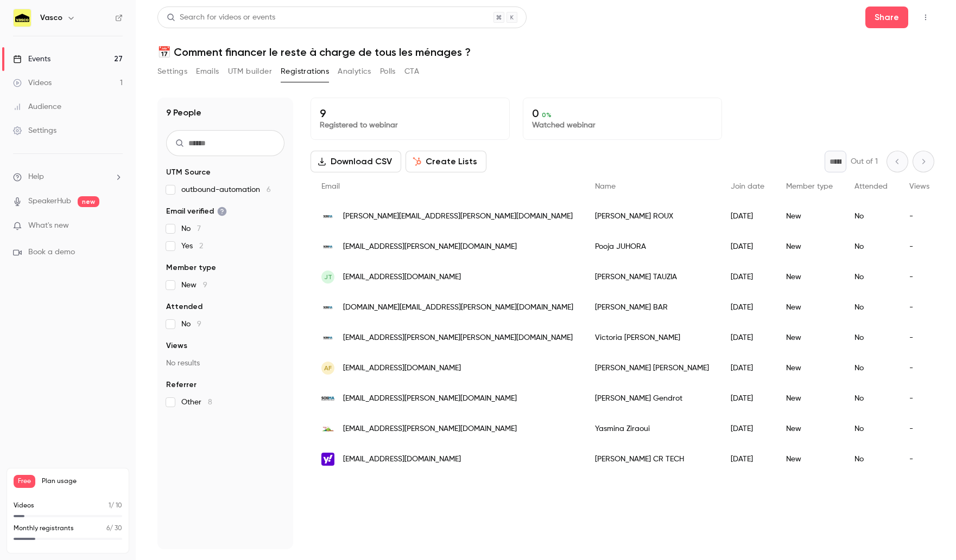  Describe the element at coordinates (115, 506) in the screenshot. I see `p: / 10` at that location.